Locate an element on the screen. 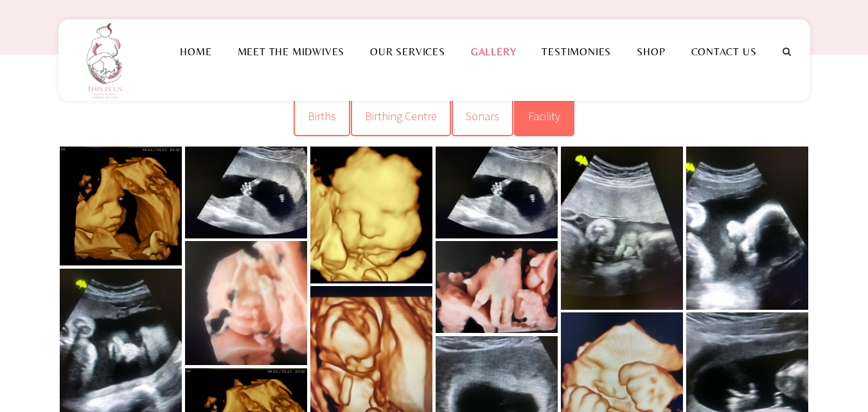  a: Meet the Midwives is located at coordinates (291, 52).